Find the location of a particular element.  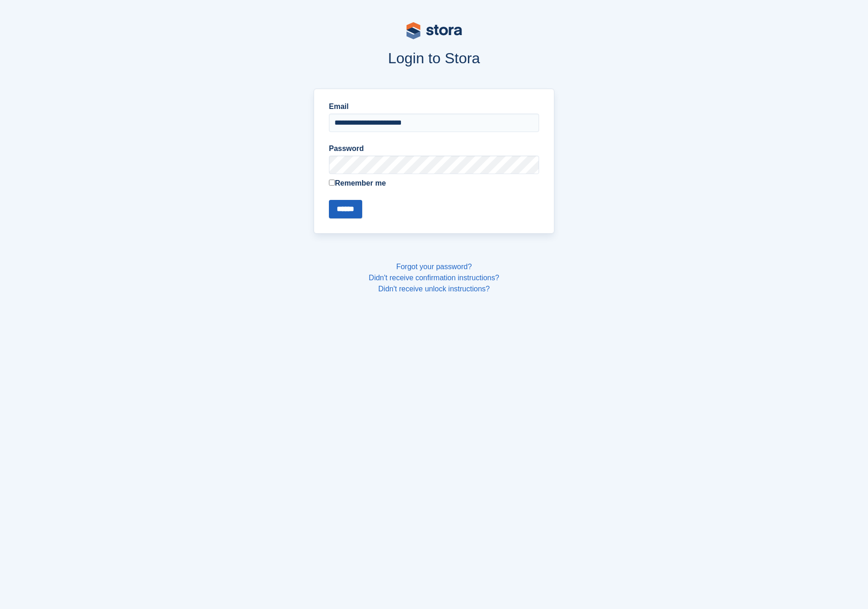

a: Didn't receive confirmation instructions? is located at coordinates (434, 278).